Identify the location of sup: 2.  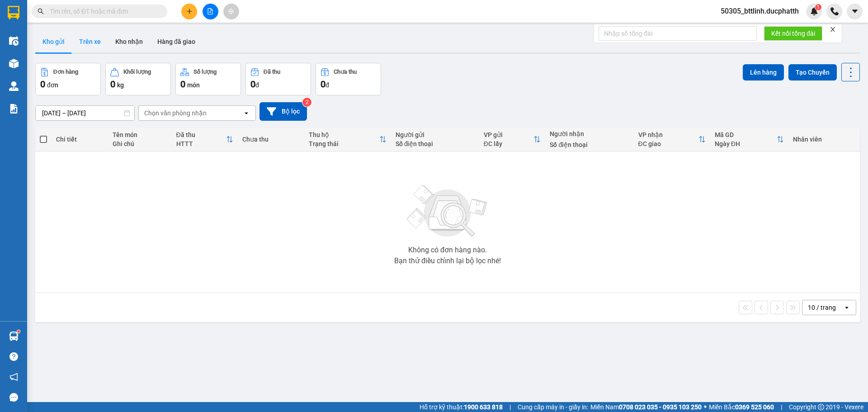
(307, 102).